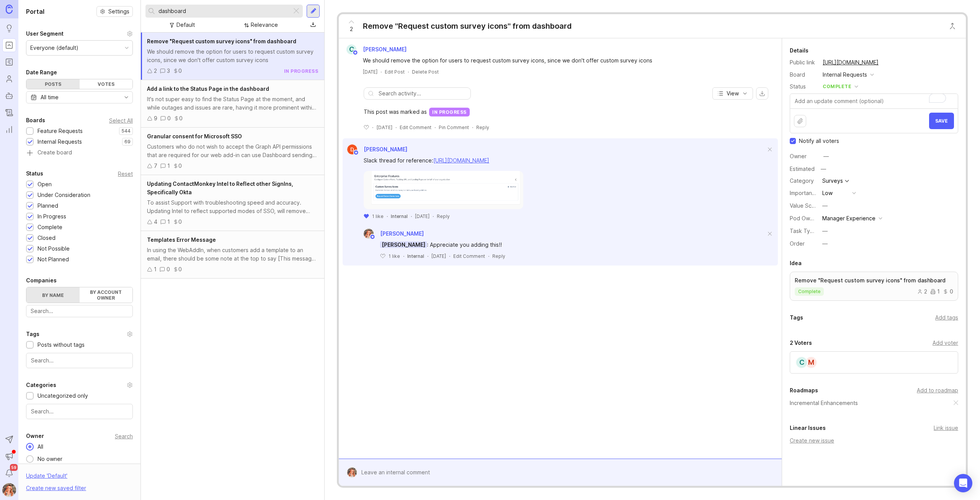  I want to click on div: Relevance, so click(264, 25).